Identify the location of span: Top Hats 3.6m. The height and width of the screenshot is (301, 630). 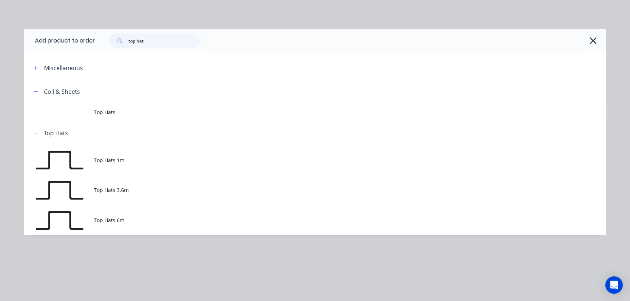
(299, 190).